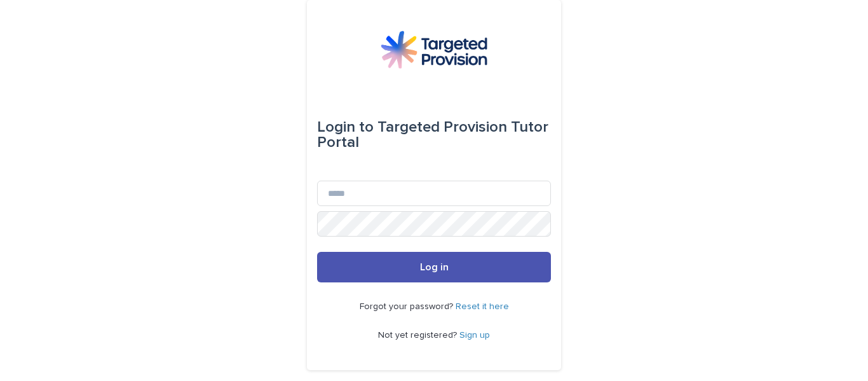  I want to click on a: Sign up, so click(475, 335).